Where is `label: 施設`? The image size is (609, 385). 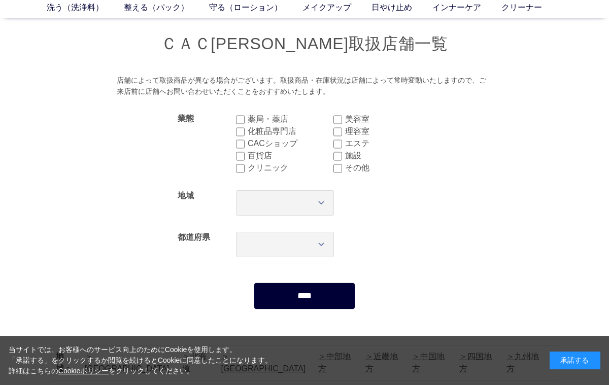 label: 施設 is located at coordinates (388, 156).